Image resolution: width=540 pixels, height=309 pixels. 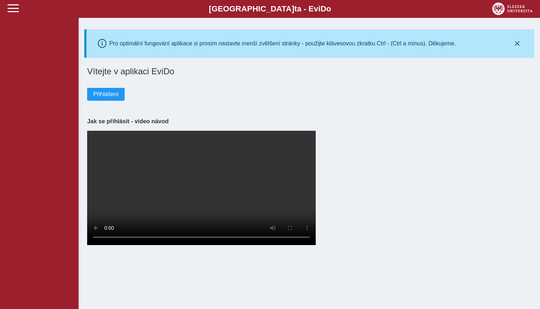 What do you see at coordinates (106, 94) in the screenshot?
I see `button: Přihlášení` at bounding box center [106, 94].